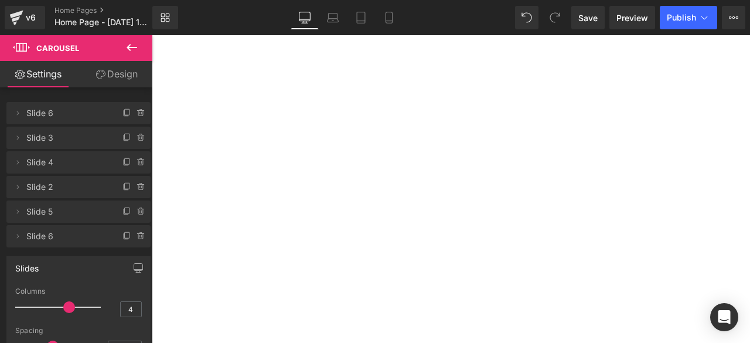 This screenshot has height=343, width=750. What do you see at coordinates (361, 18) in the screenshot?
I see `a: Tablet` at bounding box center [361, 18].